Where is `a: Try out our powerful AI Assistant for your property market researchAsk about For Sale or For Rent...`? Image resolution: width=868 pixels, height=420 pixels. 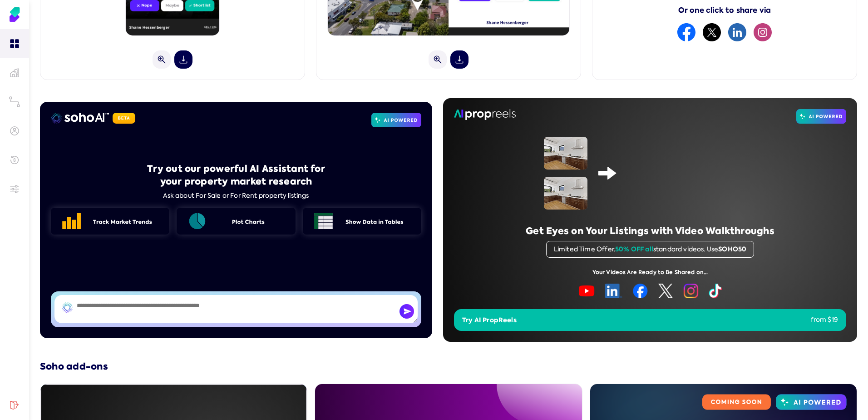
a: Try out our powerful AI Assistant for your property market researchAsk about For Sale or For Rent... is located at coordinates (236, 220).